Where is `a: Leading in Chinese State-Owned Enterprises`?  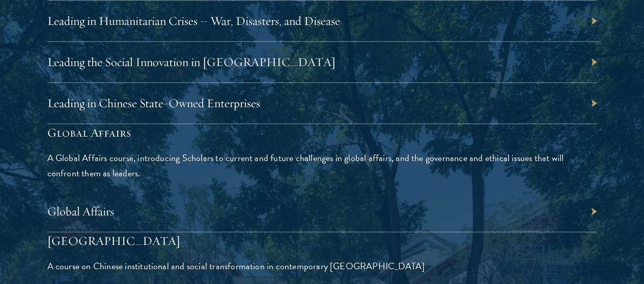
a: Leading in Chinese State-Owned Enterprises is located at coordinates (154, 103).